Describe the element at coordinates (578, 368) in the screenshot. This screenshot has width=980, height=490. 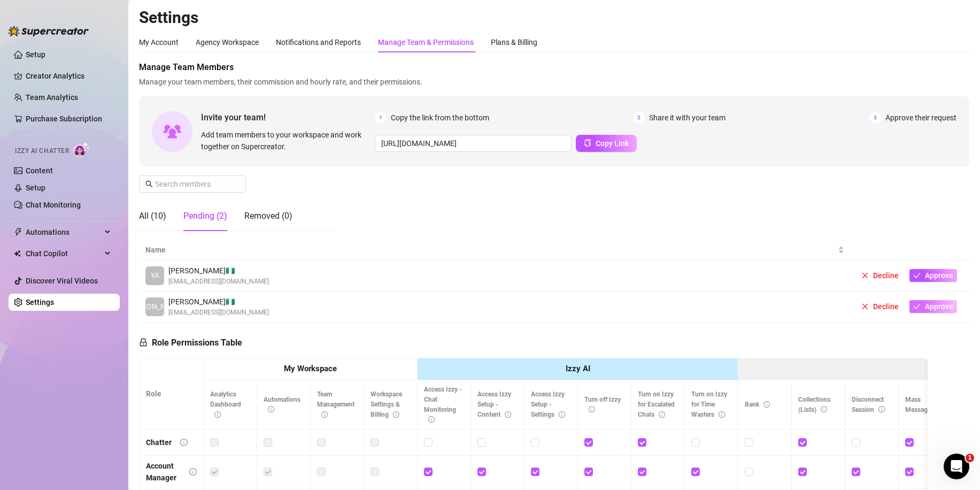
I see `strong: Izzy AI` at that location.